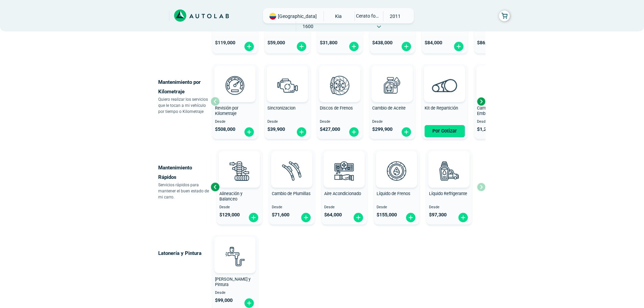 This screenshot has width=644, height=308. What do you see at coordinates (184, 253) in the screenshot?
I see `p: Latonería y Pintura` at bounding box center [184, 253].